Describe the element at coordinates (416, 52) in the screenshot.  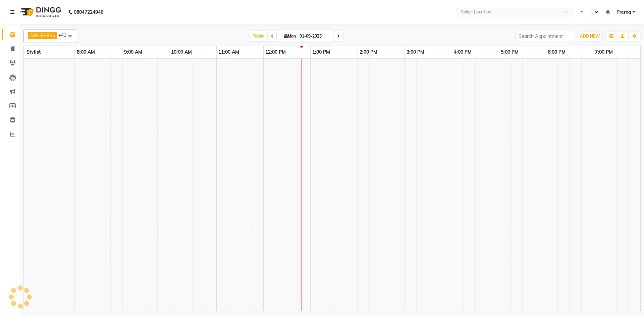
I see `a: 3:00 PM` at that location.